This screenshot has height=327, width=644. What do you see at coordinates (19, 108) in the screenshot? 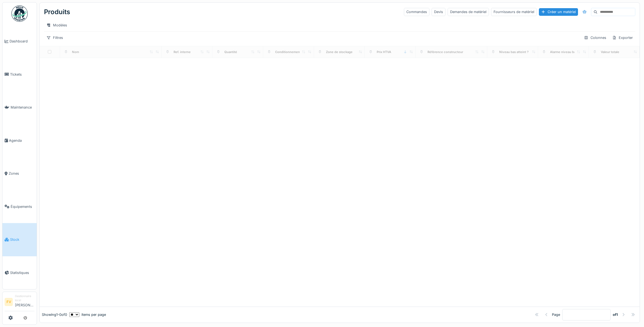
I see `a: Maintenance` at bounding box center [19, 108].